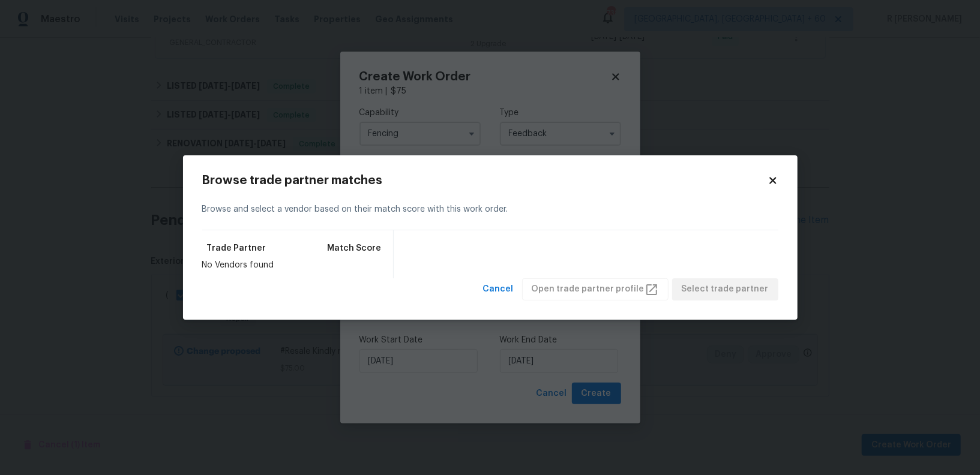  Describe the element at coordinates (490, 210) in the screenshot. I see `div: Browse and select a vendor based on their match score with this work order.` at that location.